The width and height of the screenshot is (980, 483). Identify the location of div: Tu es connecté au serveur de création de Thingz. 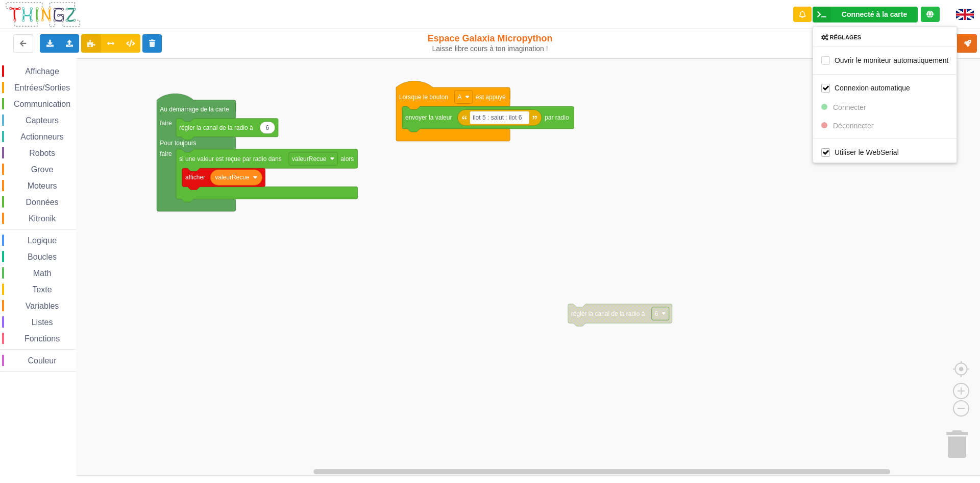
(930, 14).